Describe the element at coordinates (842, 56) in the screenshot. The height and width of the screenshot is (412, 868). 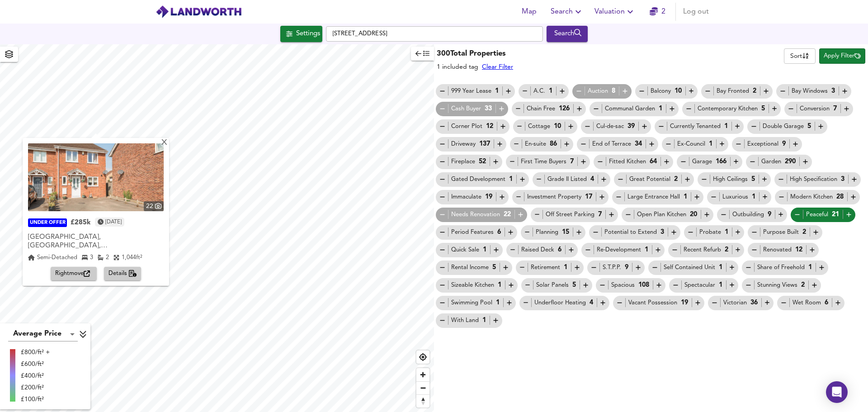
I see `button: Apply Filter` at that location.